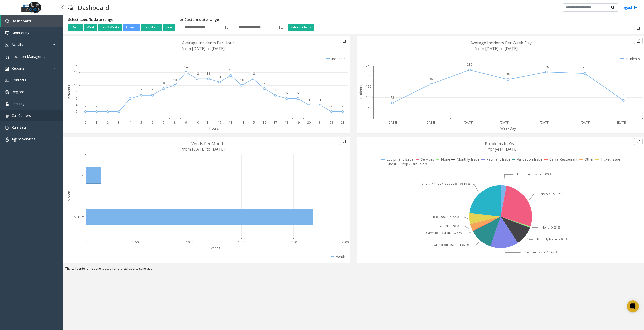 Image resolution: width=644 pixels, height=330 pixels. What do you see at coordinates (138, 242) in the screenshot?
I see `text: 500` at bounding box center [138, 242].